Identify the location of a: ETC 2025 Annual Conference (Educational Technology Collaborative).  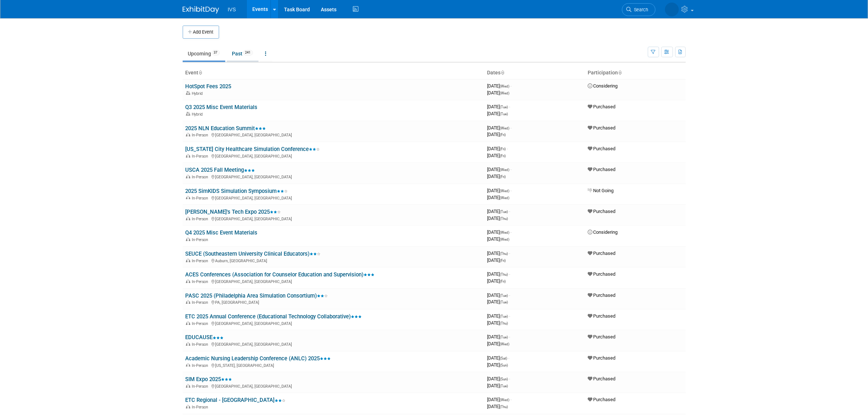
(274, 316).